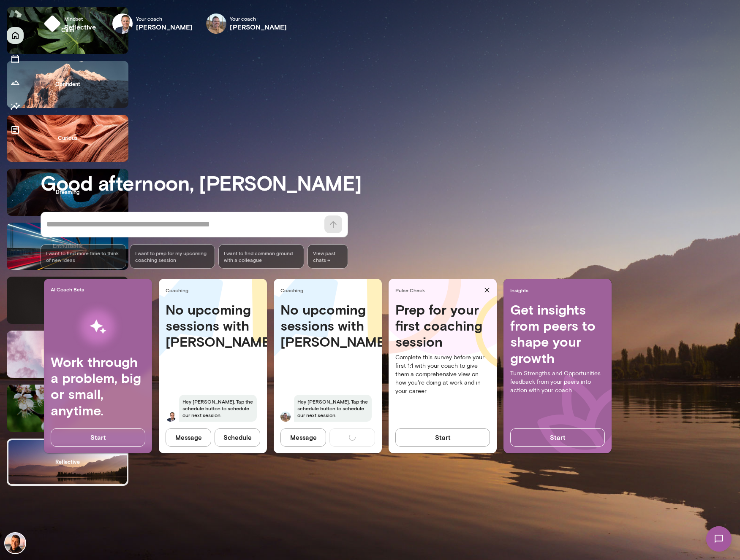  Describe the element at coordinates (558, 334) in the screenshot. I see `h4: Get insights from peers to shape your growth` at that location.